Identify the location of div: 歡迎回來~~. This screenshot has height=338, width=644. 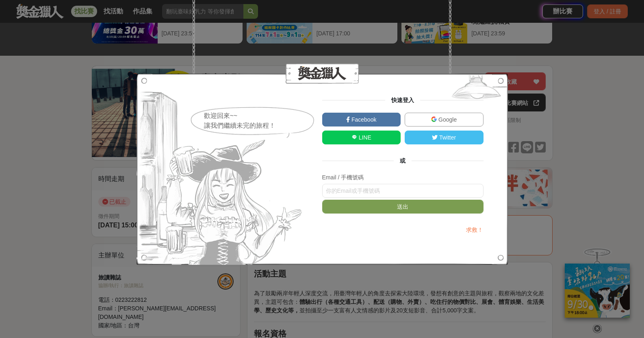
(259, 116).